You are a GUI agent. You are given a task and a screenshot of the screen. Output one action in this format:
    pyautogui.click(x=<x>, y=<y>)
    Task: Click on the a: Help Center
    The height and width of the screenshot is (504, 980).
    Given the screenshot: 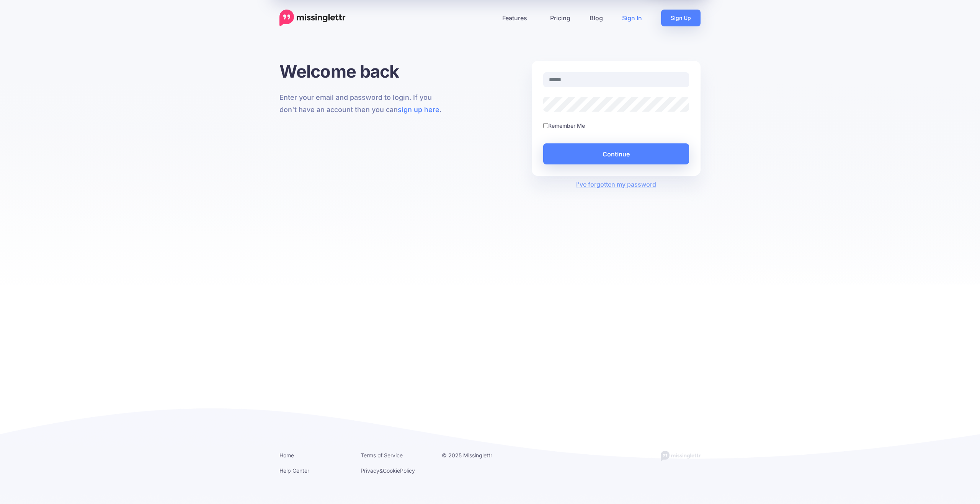 What is the action you would take?
    pyautogui.click(x=295, y=471)
    